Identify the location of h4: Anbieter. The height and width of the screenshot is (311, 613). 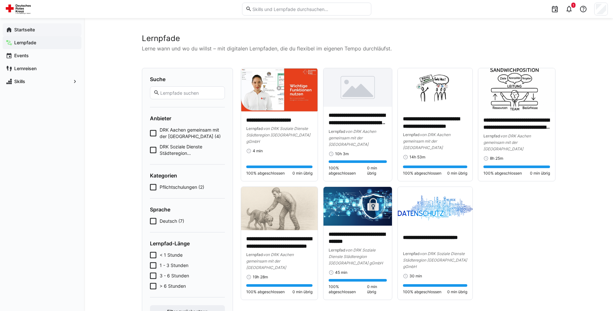
(188, 118).